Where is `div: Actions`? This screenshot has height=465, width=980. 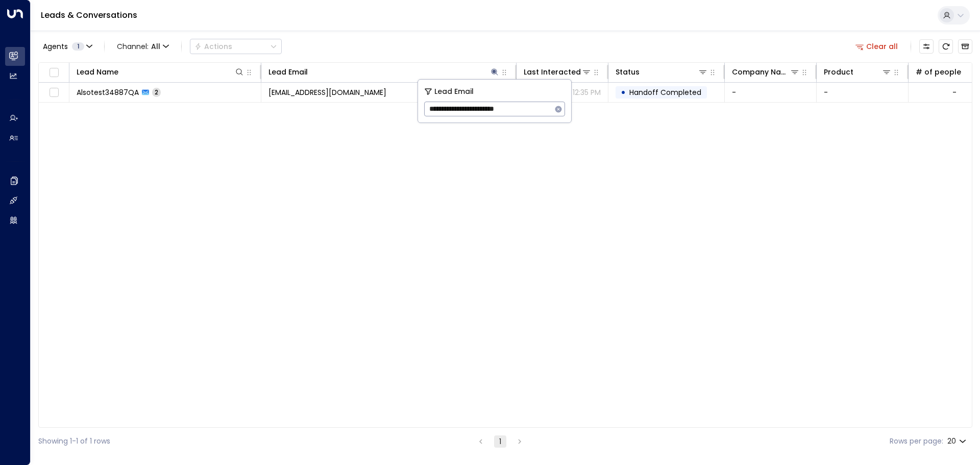 div: Actions is located at coordinates (213, 47).